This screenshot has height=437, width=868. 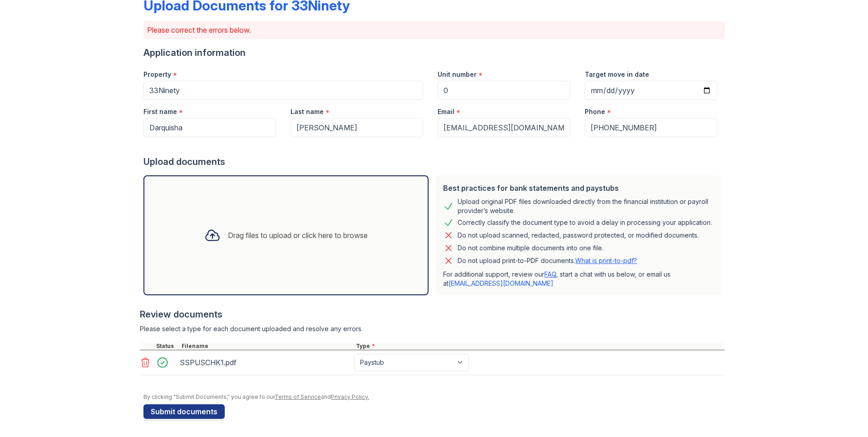 What do you see at coordinates (540, 346) in the screenshot?
I see `div: Type` at bounding box center [540, 346].